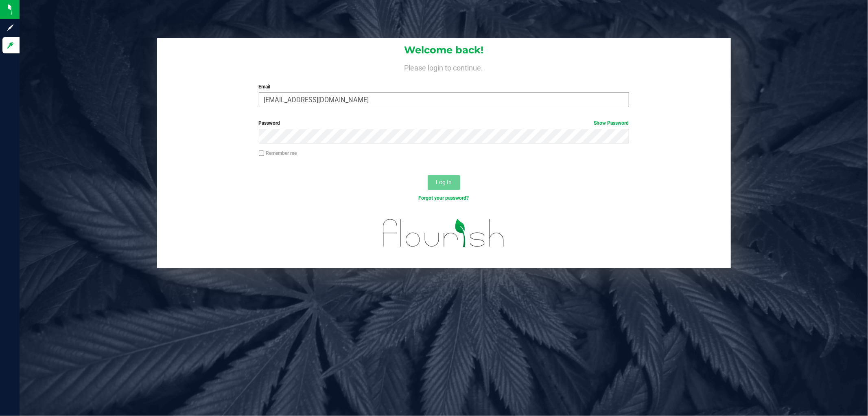 The width and height of the screenshot is (868, 416). Describe the element at coordinates (611, 123) in the screenshot. I see `a: Show Password` at that location.